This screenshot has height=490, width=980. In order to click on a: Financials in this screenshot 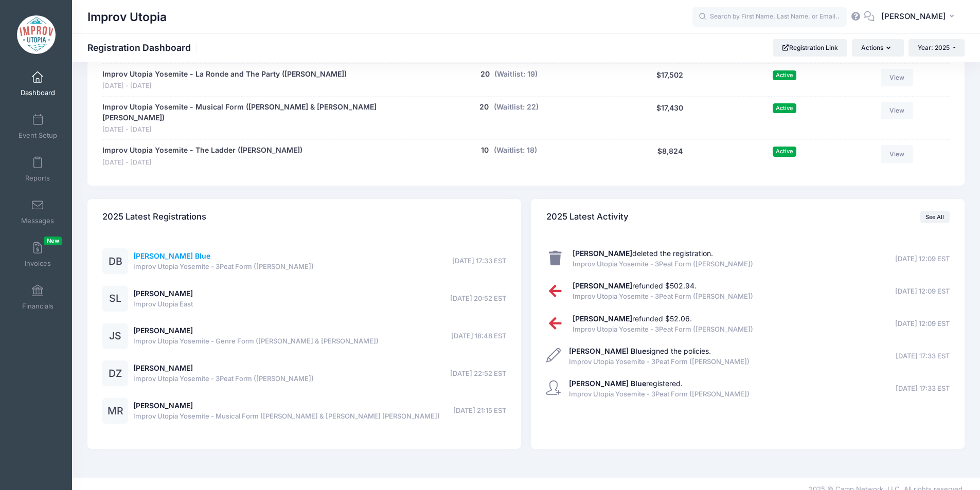, I will do `click(38, 297)`.